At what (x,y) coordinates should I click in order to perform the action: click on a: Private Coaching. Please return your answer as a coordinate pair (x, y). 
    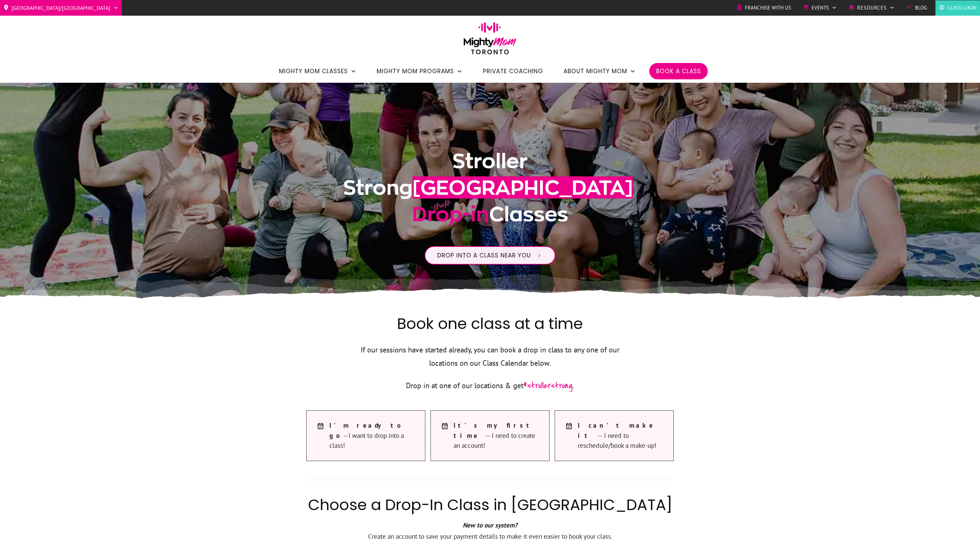
    Looking at the image, I should click on (513, 71).